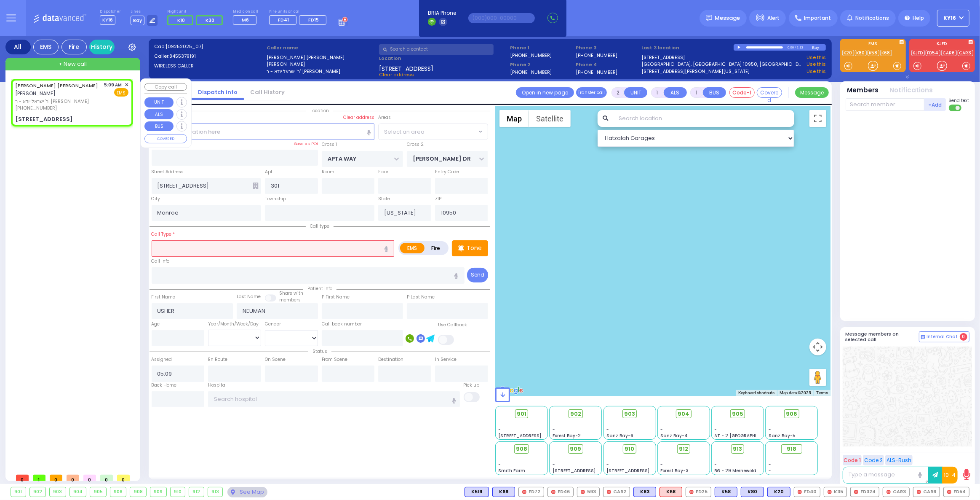 The height and width of the screenshot is (500, 980). Describe the element at coordinates (861, 53) in the screenshot. I see `a: K80` at that location.